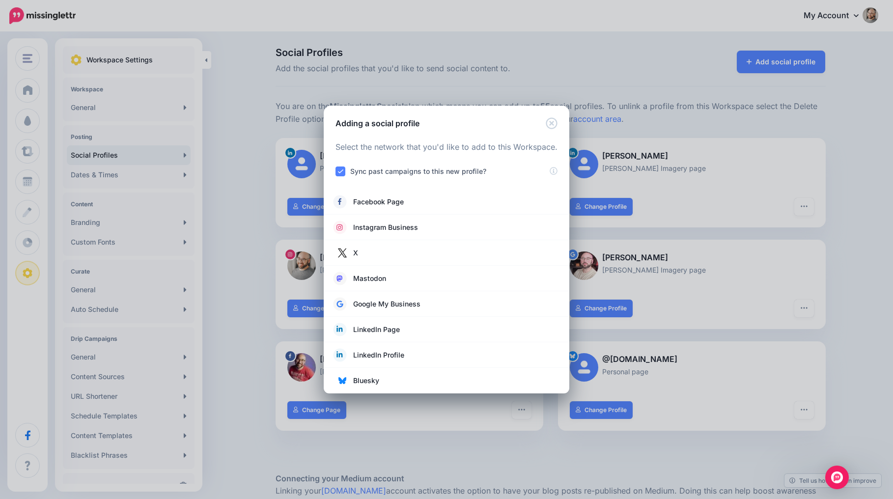 This screenshot has height=499, width=893. I want to click on span: X, so click(356, 253).